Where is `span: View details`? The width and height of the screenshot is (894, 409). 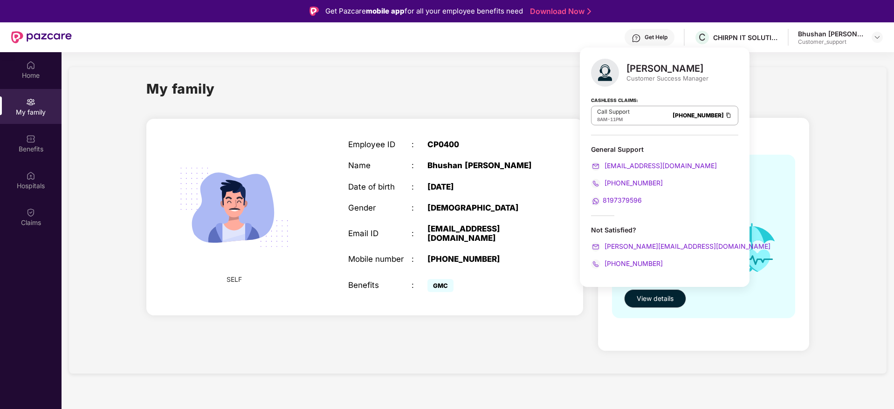
span: View details is located at coordinates (655, 299).